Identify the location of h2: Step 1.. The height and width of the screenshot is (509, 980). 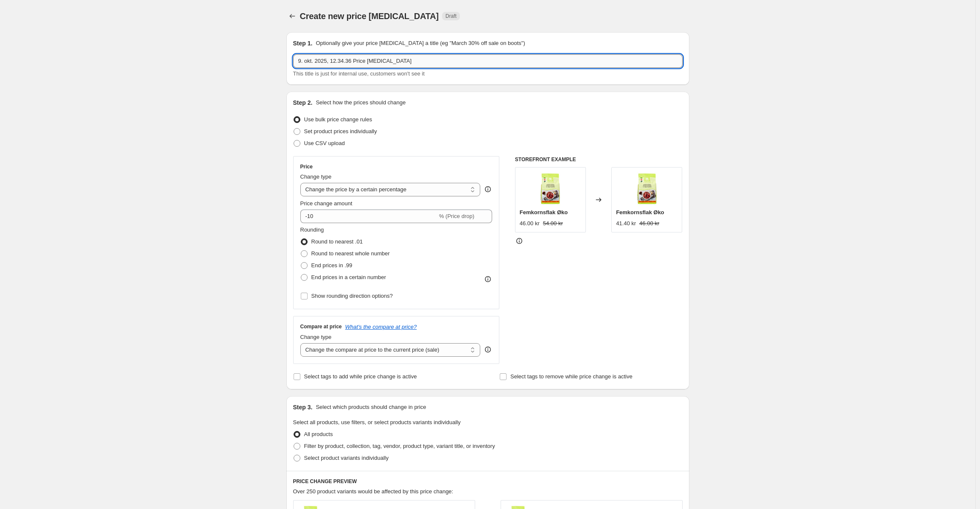
(303, 44).